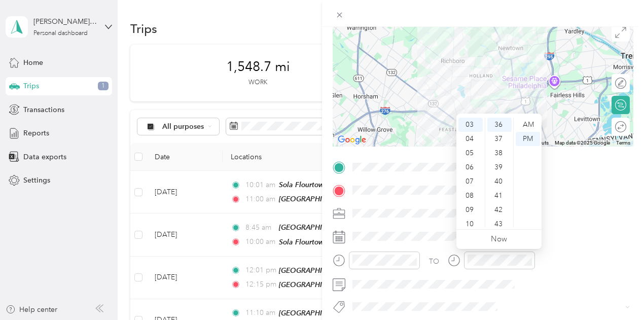  I want to click on a: Open this area in Google Maps (opens a new window), so click(352, 140).